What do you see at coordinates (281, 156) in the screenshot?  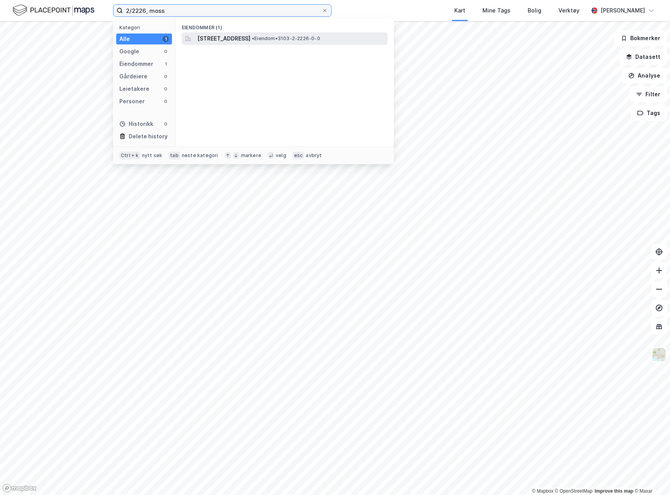 I see `div: velg` at bounding box center [281, 156].